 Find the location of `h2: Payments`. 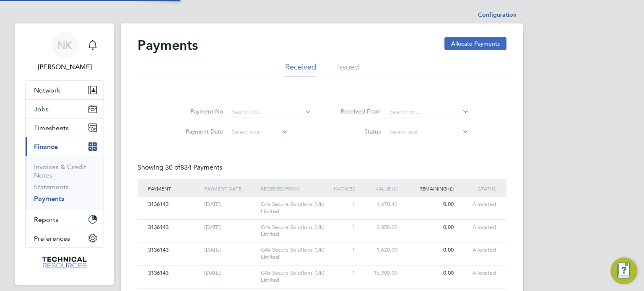

h2: Payments is located at coordinates (168, 45).